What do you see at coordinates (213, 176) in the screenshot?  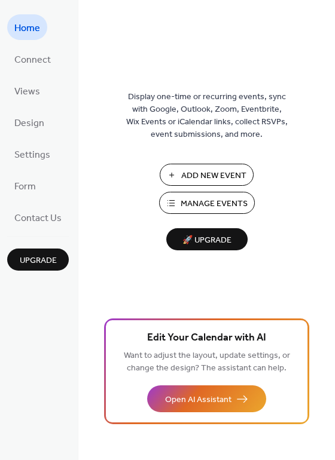 I see `span: Add New Event` at bounding box center [213, 176].